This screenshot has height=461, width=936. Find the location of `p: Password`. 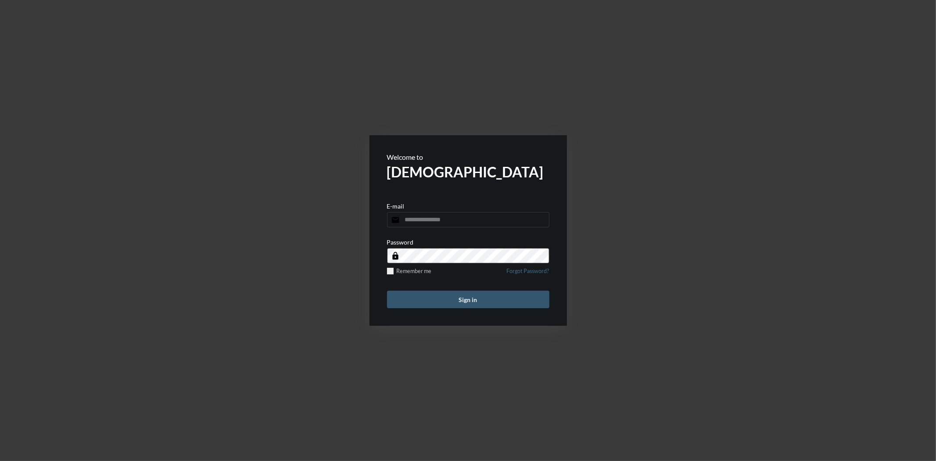

p: Password is located at coordinates (400, 242).